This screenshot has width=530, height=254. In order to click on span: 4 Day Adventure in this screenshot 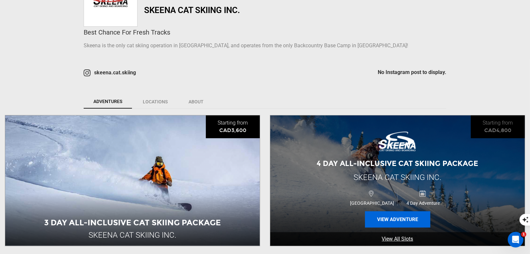, I will do `click(423, 203)`.